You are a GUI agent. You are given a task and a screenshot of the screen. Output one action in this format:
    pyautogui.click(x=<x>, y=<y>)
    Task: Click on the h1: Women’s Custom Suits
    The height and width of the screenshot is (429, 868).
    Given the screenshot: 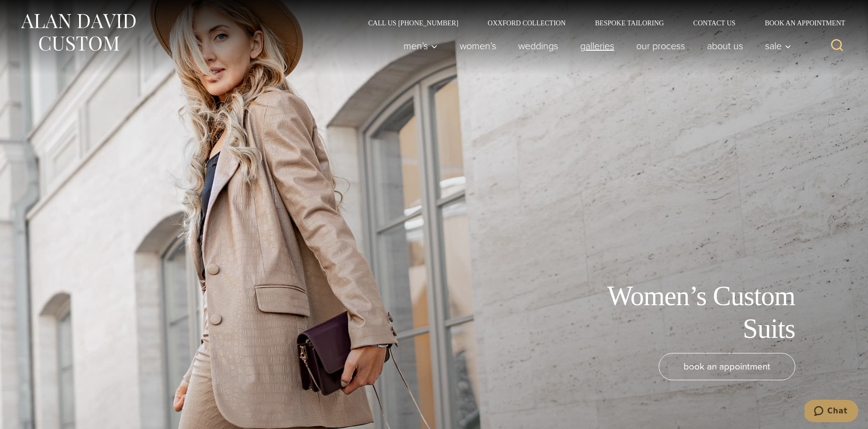 What is the action you would take?
    pyautogui.click(x=686, y=312)
    